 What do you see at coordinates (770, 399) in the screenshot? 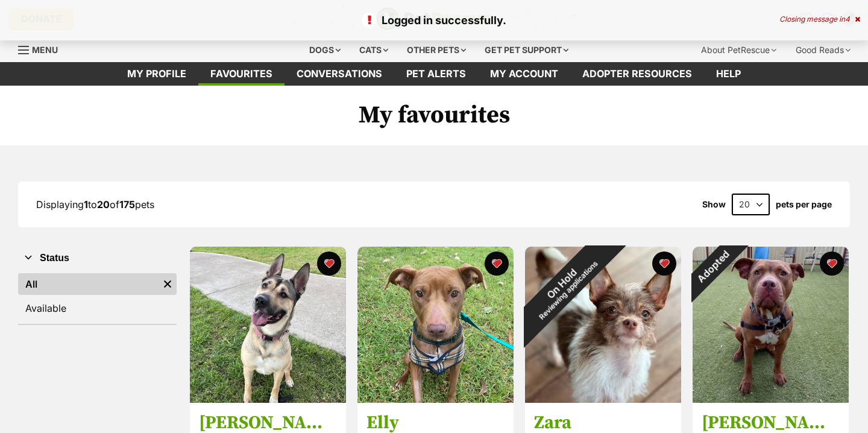
I see `a: Adopted` at bounding box center [770, 399].